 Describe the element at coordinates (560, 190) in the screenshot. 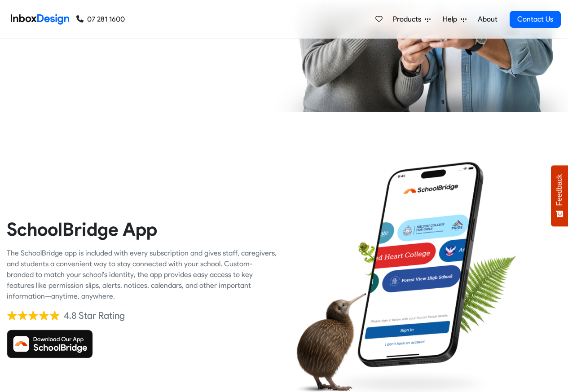

I see `span: Feedback` at that location.